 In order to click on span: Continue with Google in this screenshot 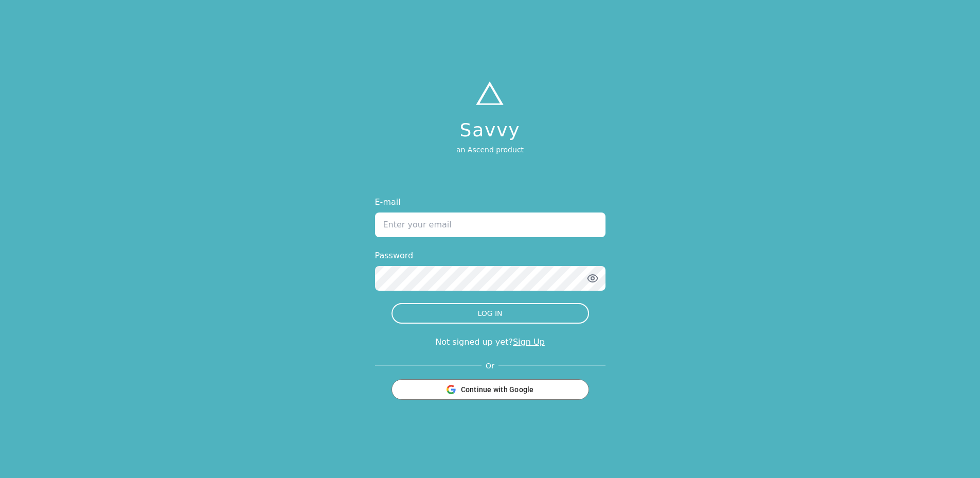, I will do `click(497, 390)`.